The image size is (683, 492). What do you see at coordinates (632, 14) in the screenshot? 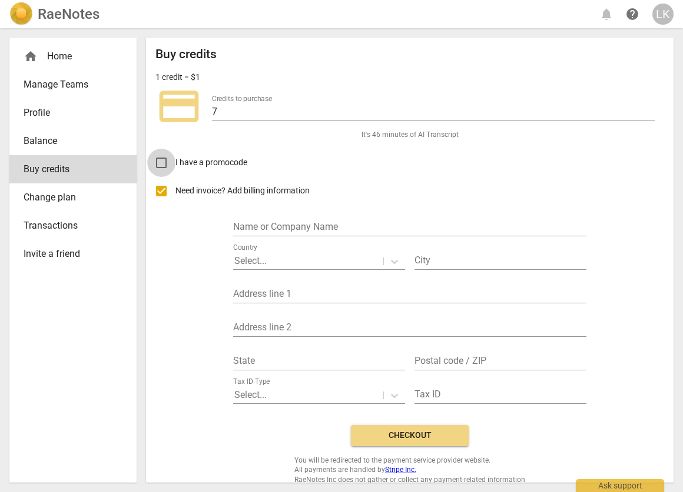
I see `a: Help` at bounding box center [632, 14].